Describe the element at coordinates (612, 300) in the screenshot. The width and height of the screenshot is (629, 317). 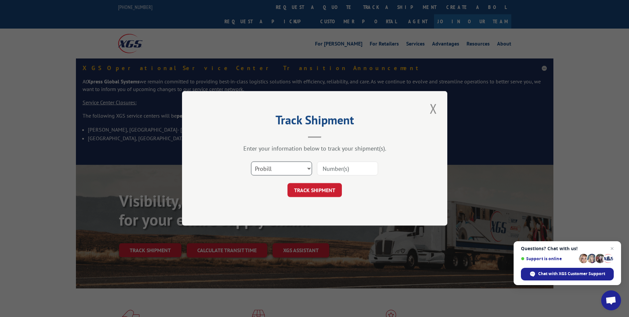
I see `a: Open chat` at that location.